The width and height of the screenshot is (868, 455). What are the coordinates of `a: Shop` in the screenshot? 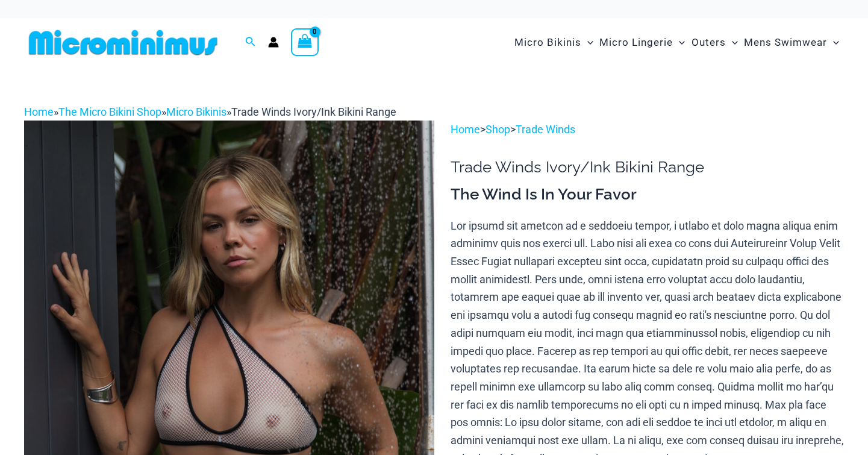 It's located at (497, 129).